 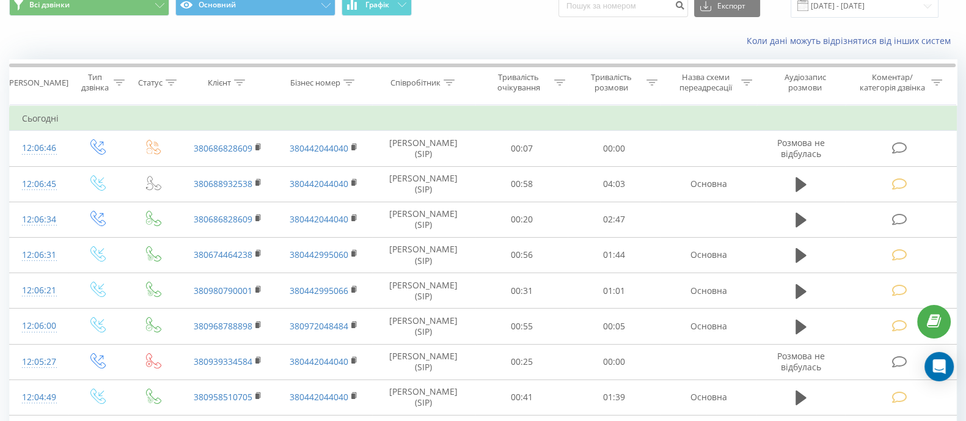 I want to click on a: 380958510705, so click(x=223, y=396).